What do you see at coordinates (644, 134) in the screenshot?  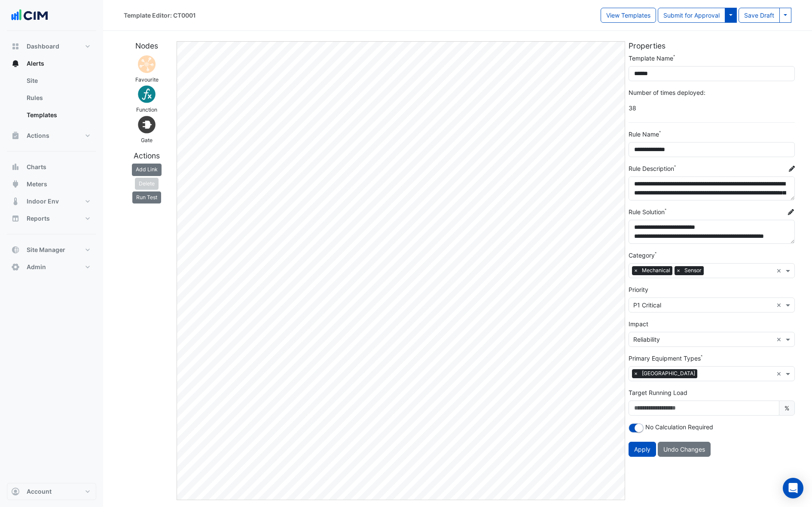 I see `label: Rule Name` at bounding box center [644, 134].